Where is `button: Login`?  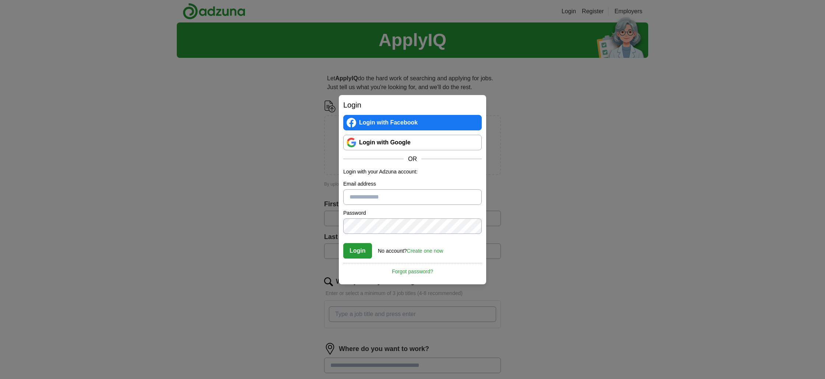 button: Login is located at coordinates (358, 251).